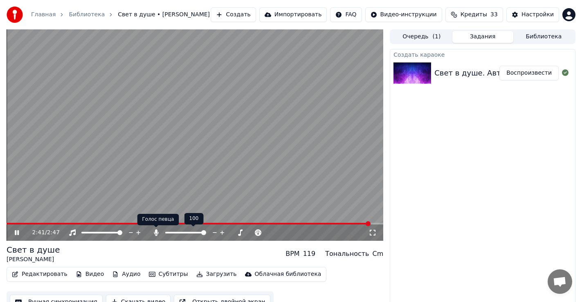 This screenshot has height=302, width=582. I want to click on button: Аудио, so click(126, 275).